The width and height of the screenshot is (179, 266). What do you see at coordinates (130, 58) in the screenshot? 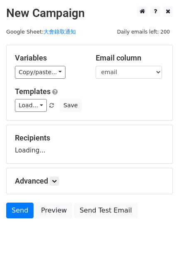
I see `h5: Email column` at bounding box center [130, 58].